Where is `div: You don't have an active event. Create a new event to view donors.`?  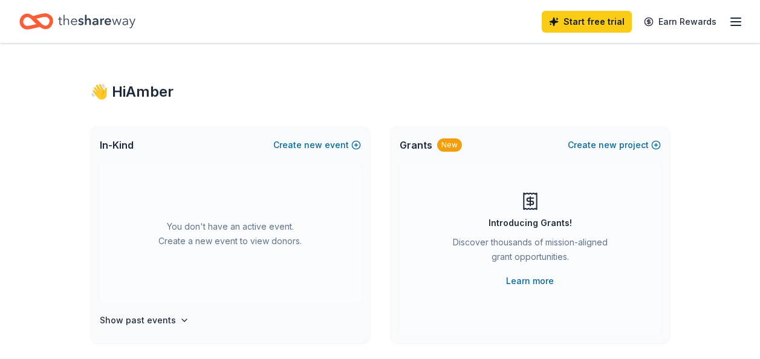 div: You don't have an active event. Create a new event to view donors. is located at coordinates (230, 234).